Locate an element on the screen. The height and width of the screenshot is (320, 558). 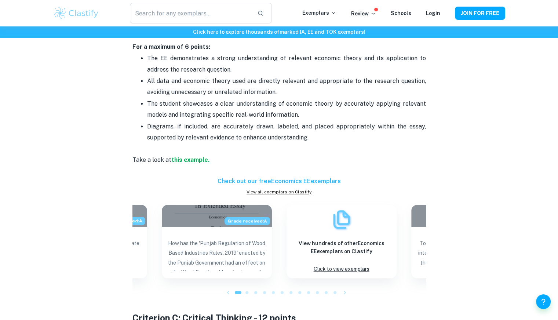
a: JOIN FOR FREE is located at coordinates (480, 13).